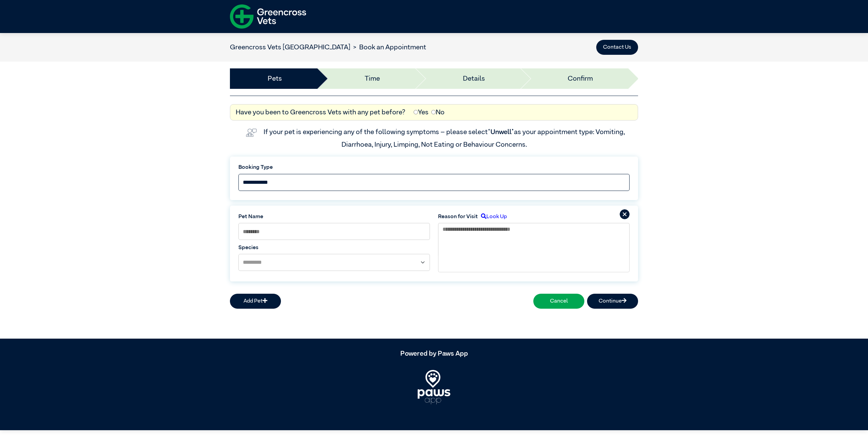 The width and height of the screenshot is (868, 437). What do you see at coordinates (421, 112) in the screenshot?
I see `label: Yes` at bounding box center [421, 112].